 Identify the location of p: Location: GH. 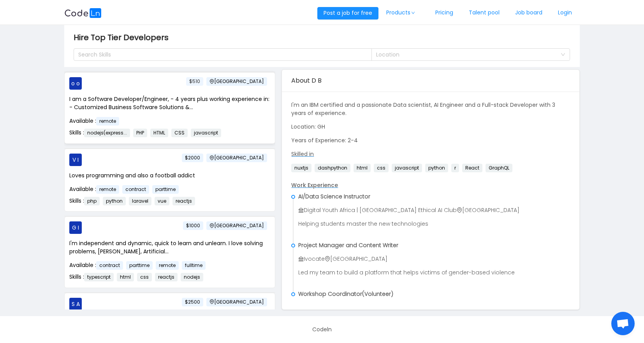
(430, 127).